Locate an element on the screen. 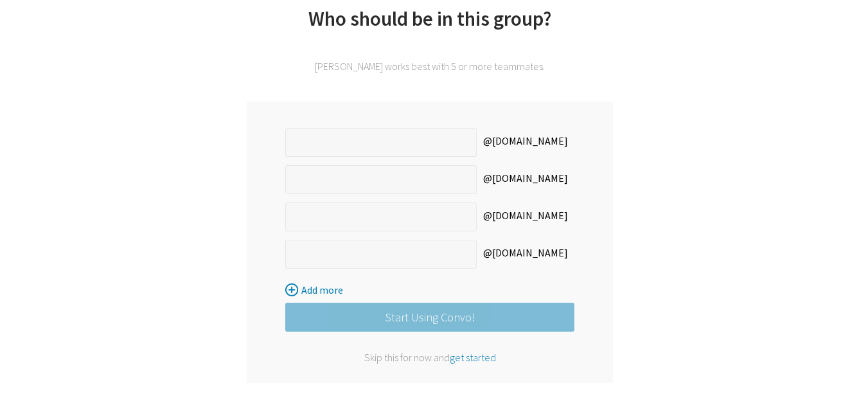 The width and height of the screenshot is (868, 412). div: Who should be in this group? is located at coordinates (429, 27).